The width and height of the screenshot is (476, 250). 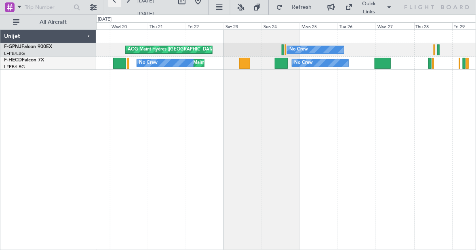 I want to click on div: Wed 27, so click(x=395, y=26).